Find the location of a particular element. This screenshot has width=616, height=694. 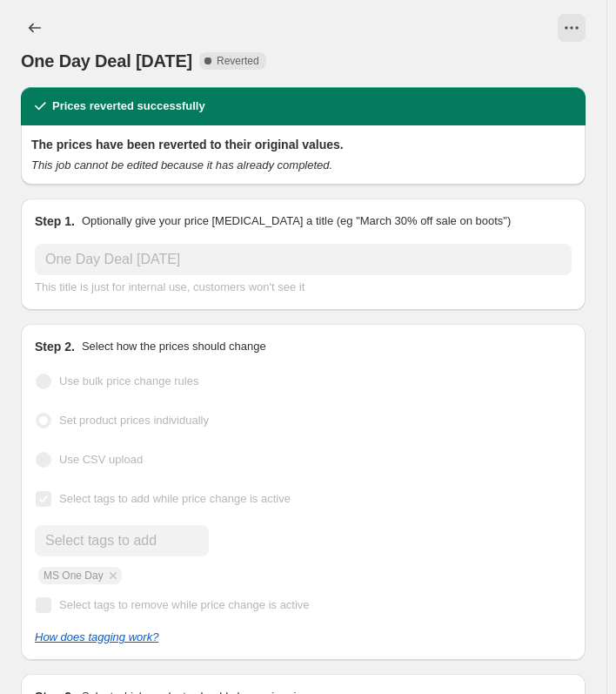

h2: Step 1. is located at coordinates (55, 221).